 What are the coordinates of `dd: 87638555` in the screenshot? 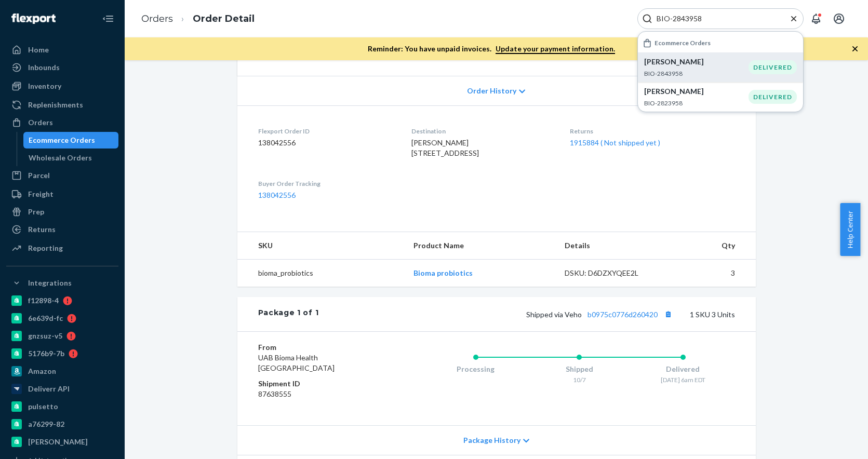 It's located at (320, 394).